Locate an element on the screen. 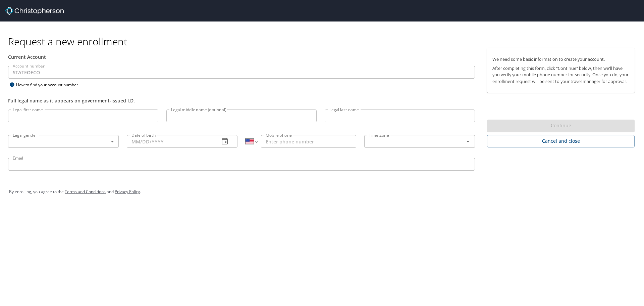 This screenshot has width=644, height=306. input: MM/DD/YYYY is located at coordinates (170, 142).